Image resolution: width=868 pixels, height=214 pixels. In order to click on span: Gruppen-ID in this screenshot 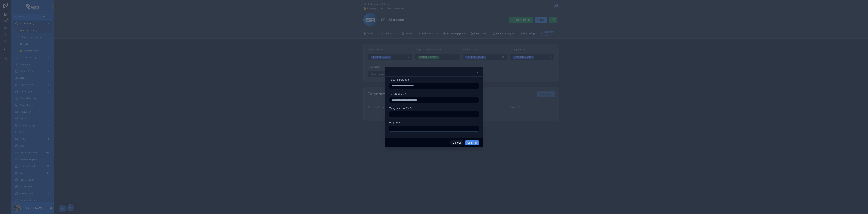, I will do `click(396, 122)`.